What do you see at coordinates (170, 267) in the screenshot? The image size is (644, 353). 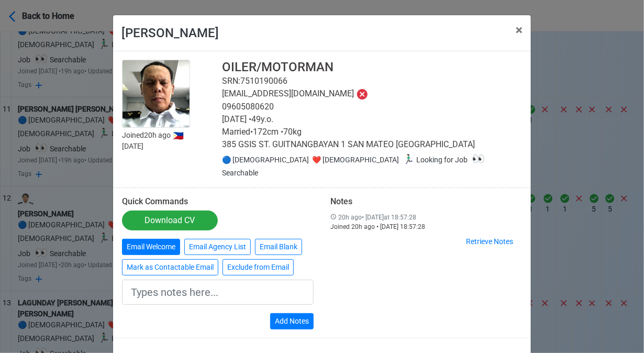 I see `button: Mark as Contactable Email` at bounding box center [170, 267].